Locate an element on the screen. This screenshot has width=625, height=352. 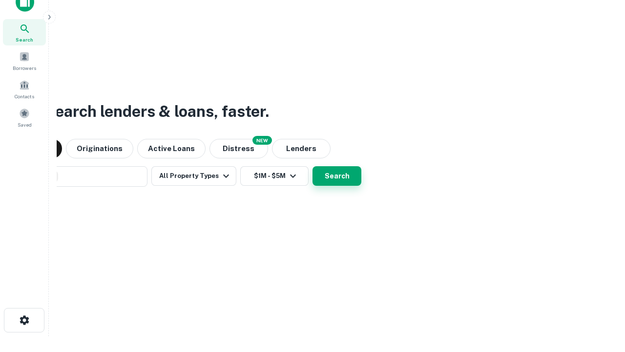
div: Search is located at coordinates (24, 32).